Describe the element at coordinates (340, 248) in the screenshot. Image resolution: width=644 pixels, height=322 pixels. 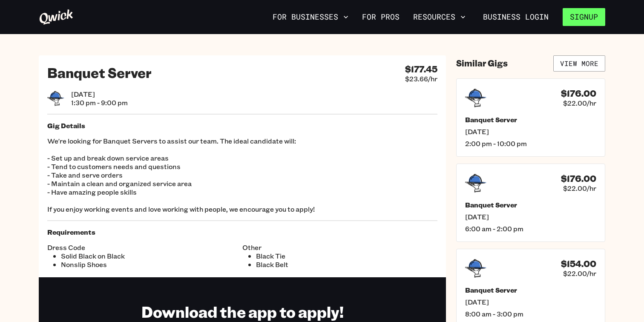
I see `span: Other` at that location.